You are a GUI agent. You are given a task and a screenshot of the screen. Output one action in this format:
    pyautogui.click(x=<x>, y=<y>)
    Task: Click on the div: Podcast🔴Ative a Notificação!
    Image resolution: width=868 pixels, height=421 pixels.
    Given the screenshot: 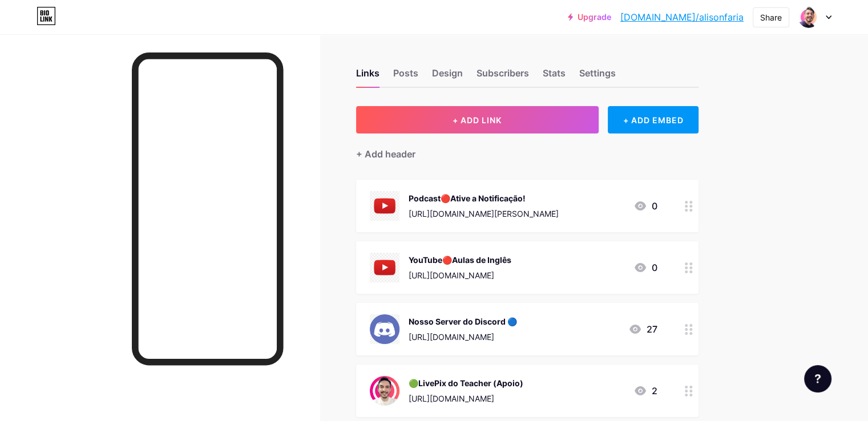 What is the action you would take?
    pyautogui.click(x=483, y=198)
    